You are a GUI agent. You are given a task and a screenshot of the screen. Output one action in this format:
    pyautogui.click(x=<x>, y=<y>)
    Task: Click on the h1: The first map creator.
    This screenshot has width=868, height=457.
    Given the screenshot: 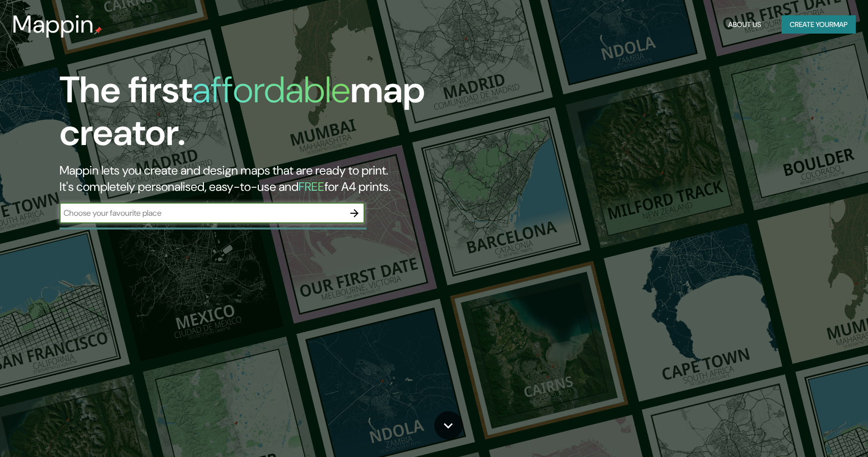 What is the action you would take?
    pyautogui.click(x=277, y=116)
    